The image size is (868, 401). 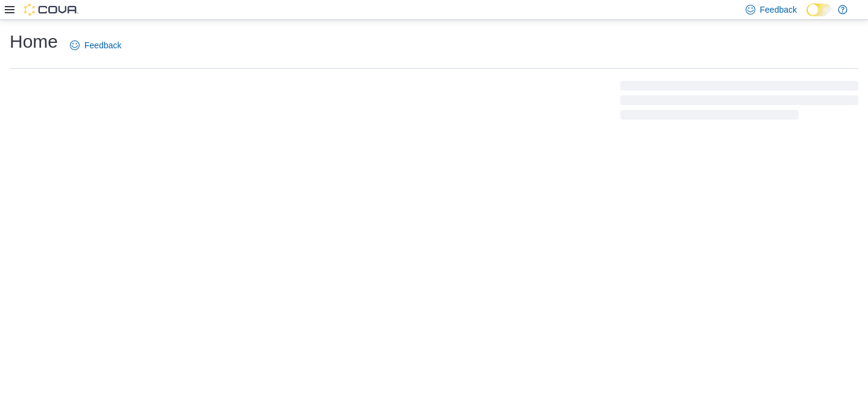 What do you see at coordinates (739, 102) in the screenshot?
I see `span: Loading` at bounding box center [739, 102].